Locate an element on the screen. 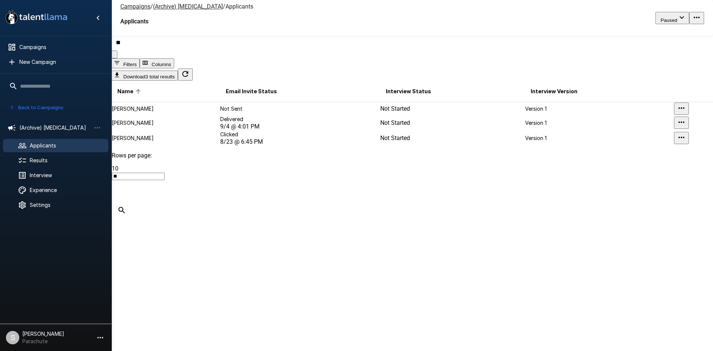  button: Updated Today - 11:47 AM is located at coordinates (185, 74).